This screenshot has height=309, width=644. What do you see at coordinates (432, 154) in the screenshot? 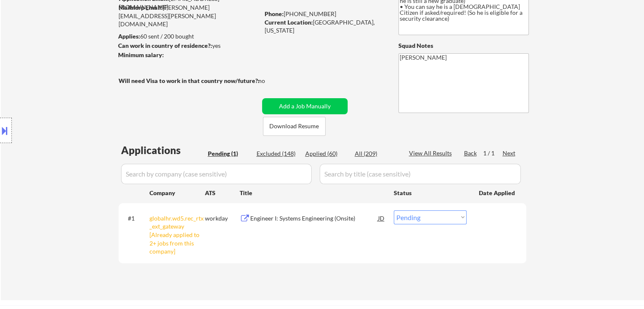
I see `div: View All Results` at bounding box center [432, 154].